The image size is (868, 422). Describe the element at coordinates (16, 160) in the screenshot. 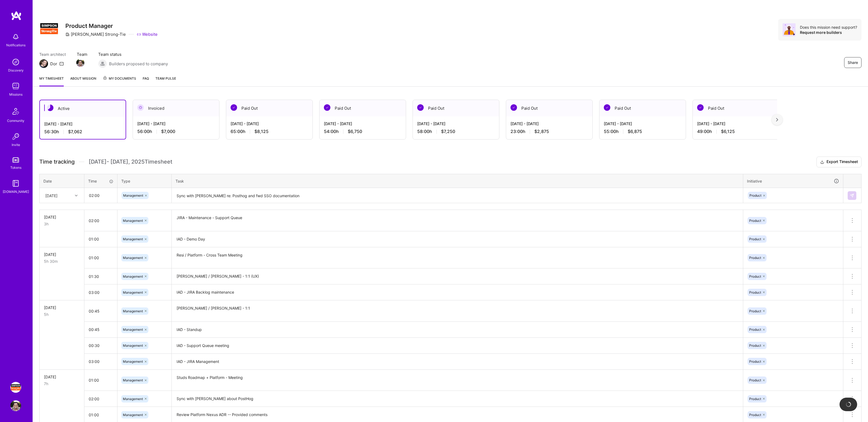

I see `img: tokens` at that location.